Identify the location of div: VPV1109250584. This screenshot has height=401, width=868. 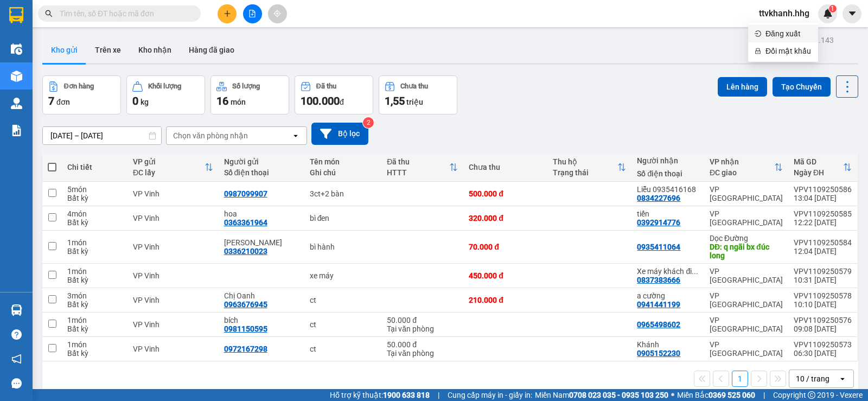
(822, 242).